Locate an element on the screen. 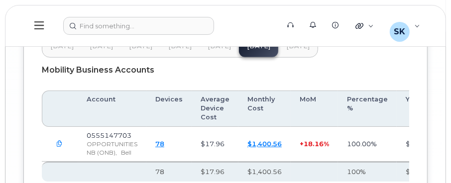  span: 0555147703 is located at coordinates (109, 135).